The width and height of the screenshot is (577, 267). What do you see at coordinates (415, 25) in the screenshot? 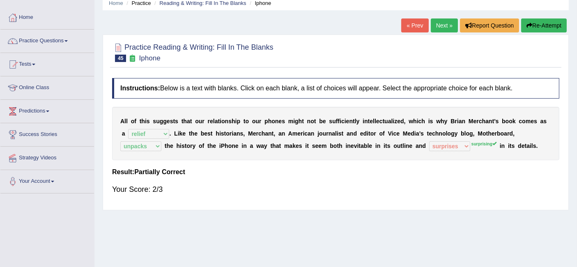
I see `a: « Prev` at bounding box center [415, 25].